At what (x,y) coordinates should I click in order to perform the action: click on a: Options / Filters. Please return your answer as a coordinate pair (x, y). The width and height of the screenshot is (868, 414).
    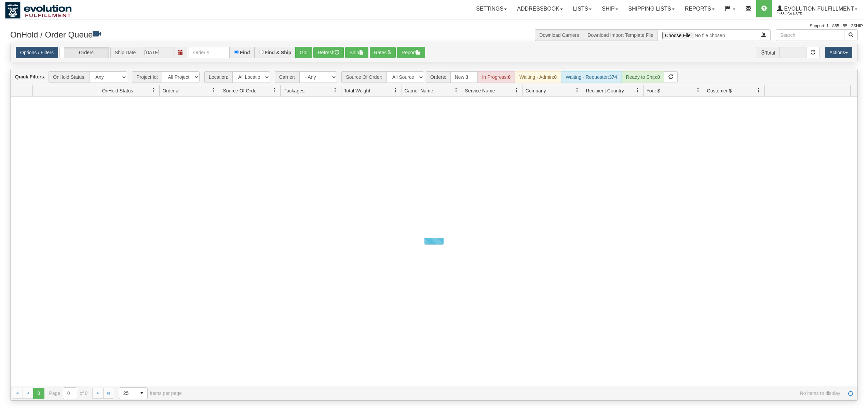
    Looking at the image, I should click on (37, 52).